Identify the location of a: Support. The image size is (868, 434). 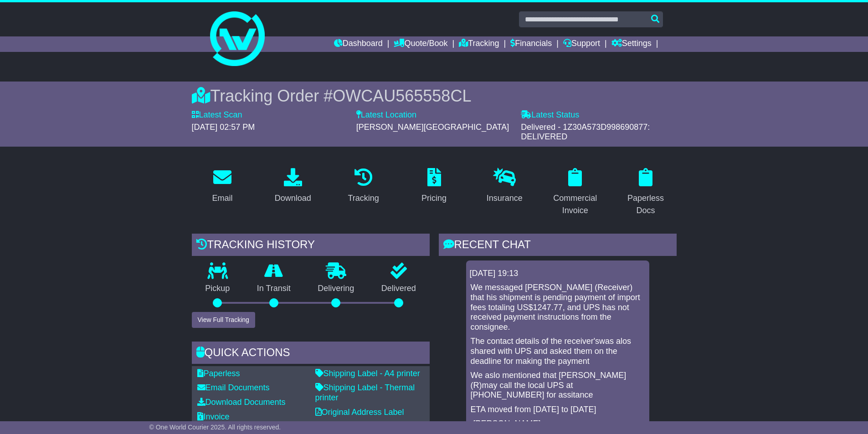
(581, 44).